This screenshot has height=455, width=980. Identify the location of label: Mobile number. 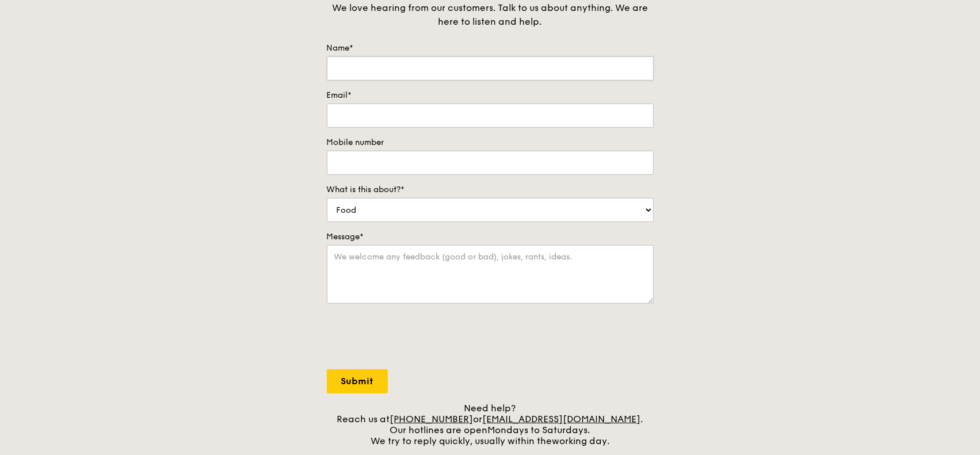
(491, 143).